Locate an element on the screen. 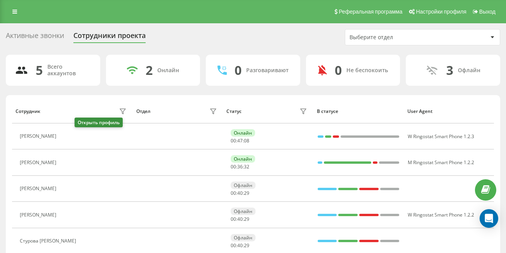 The width and height of the screenshot is (506, 253). span: 32 is located at coordinates (246, 166).